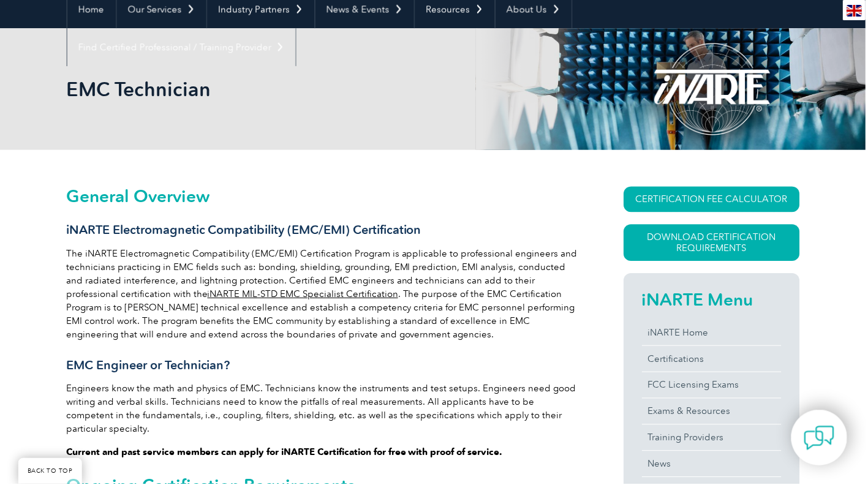  What do you see at coordinates (714, 333) in the screenshot?
I see `a: iNARTE Home` at bounding box center [714, 333].